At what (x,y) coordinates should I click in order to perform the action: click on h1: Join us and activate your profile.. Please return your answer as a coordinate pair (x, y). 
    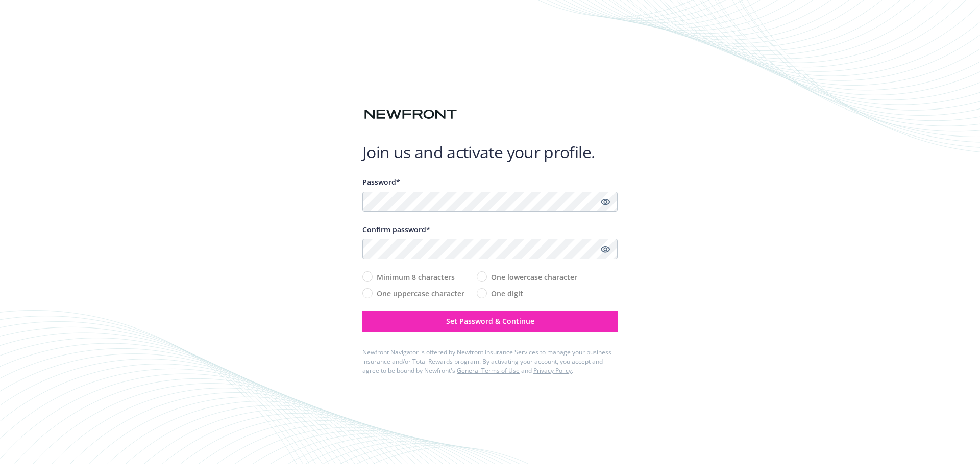
    Looking at the image, I should click on (490, 152).